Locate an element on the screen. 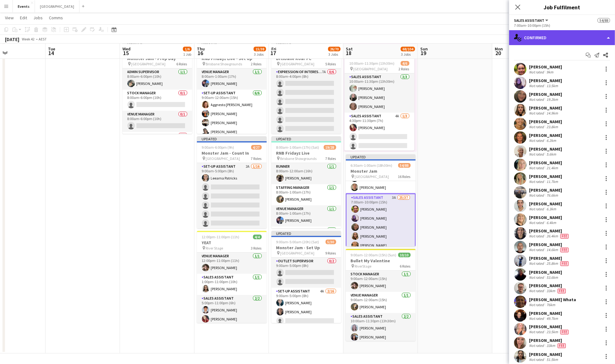 This screenshot has height=364, width=615. span: 26/70 is located at coordinates (334, 49).